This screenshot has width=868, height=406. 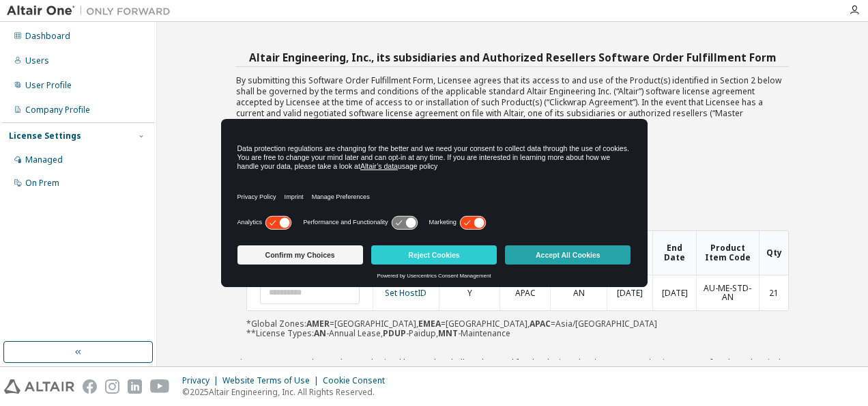 What do you see at coordinates (579, 293) in the screenshot?
I see `td: AN` at bounding box center [579, 293].